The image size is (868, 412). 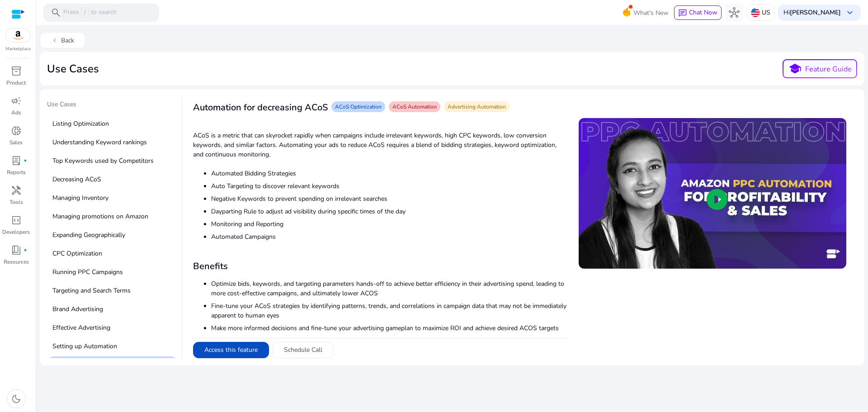 I want to click on li: Optimize bids, keywords, and targeting parameters hands-off to achieve better efficiency in their..., so click(x=389, y=288).